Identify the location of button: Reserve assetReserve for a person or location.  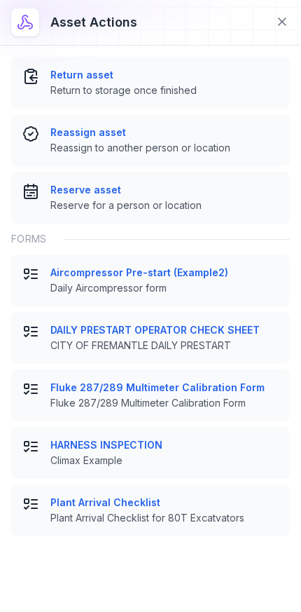
(151, 198).